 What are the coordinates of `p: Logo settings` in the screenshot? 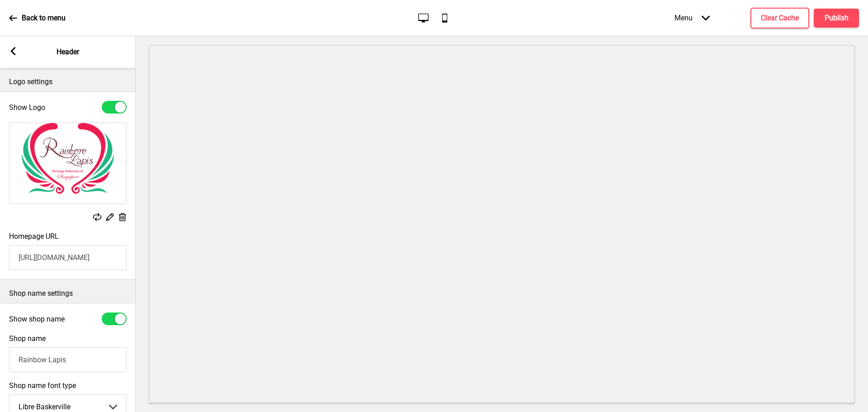 It's located at (68, 82).